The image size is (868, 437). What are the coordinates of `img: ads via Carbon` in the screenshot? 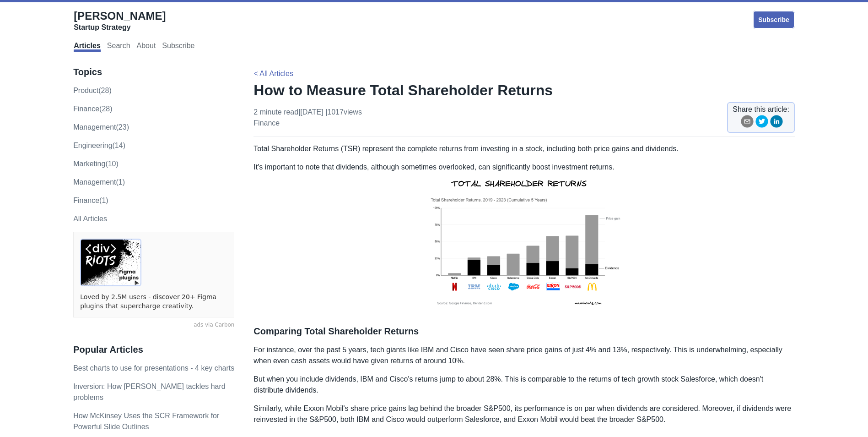 It's located at (110, 263).